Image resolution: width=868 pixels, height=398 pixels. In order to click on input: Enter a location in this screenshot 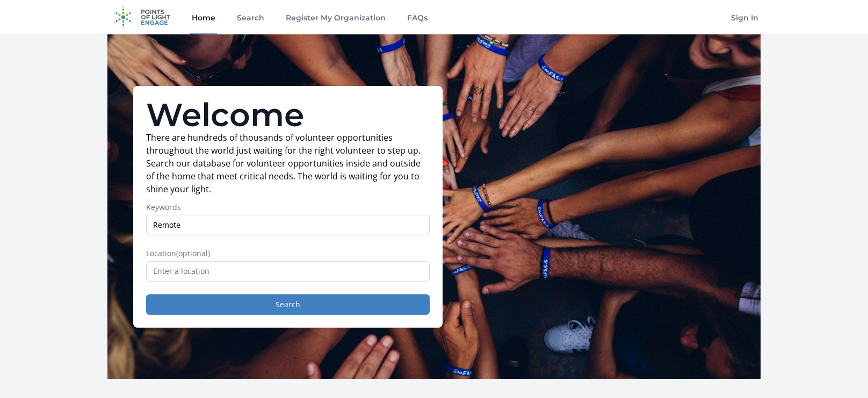, I will do `click(288, 271)`.